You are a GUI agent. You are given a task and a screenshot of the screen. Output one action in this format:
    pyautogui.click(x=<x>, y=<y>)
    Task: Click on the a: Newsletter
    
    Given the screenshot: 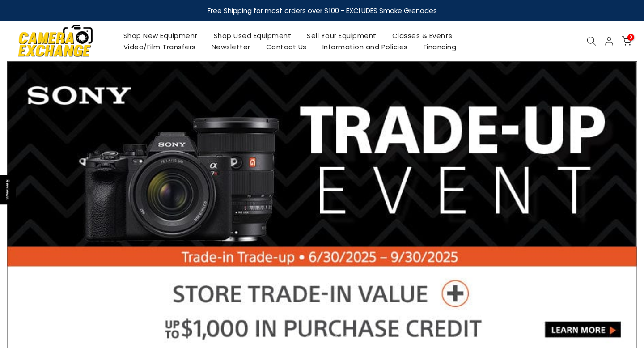 What is the action you would take?
    pyautogui.click(x=230, y=47)
    